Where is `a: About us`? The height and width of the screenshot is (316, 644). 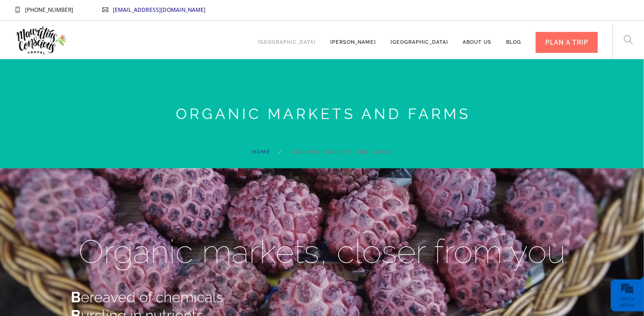
a: About us is located at coordinates (477, 38).